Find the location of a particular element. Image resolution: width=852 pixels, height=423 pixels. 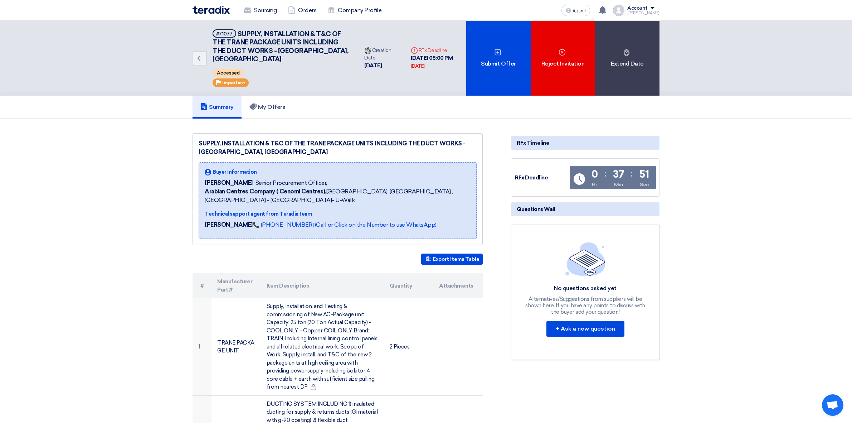

div: No questions asked yet is located at coordinates (585, 288).